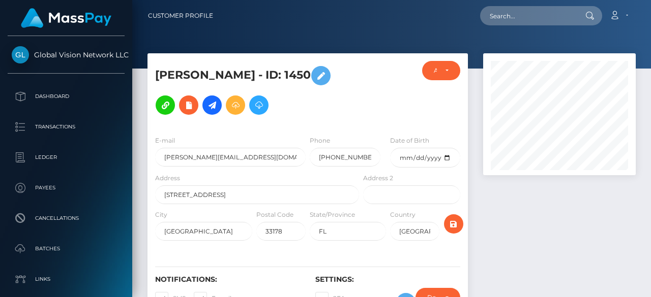 This screenshot has width=651, height=297. Describe the element at coordinates (66, 280) in the screenshot. I see `a: Links` at that location.